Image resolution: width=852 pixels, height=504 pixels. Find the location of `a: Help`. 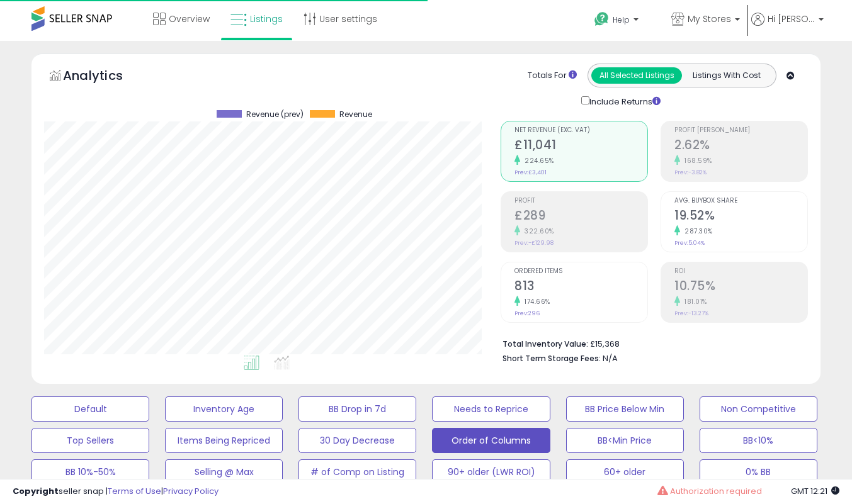

a: Help is located at coordinates (622, 21).